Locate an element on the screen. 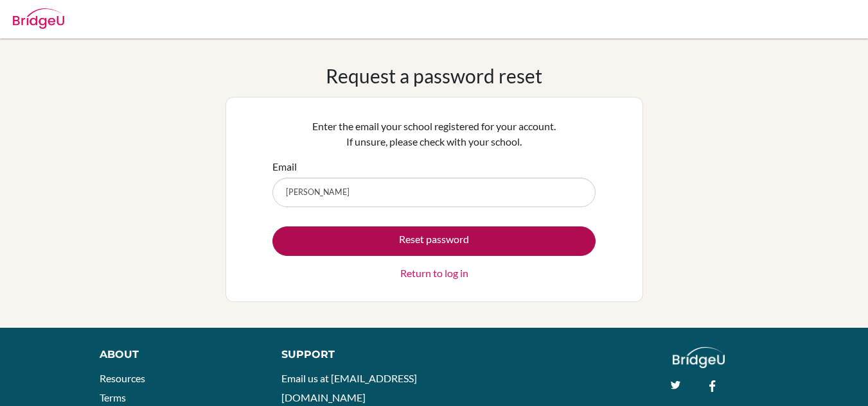  div: About is located at coordinates (176, 355).